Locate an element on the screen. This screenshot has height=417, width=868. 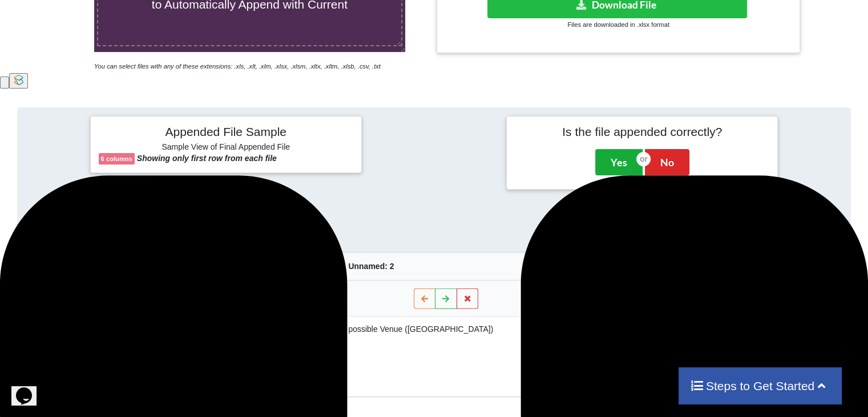
span: Welcome to our site, if you need help simply reply to this message, we are online and ready to help. is located at coordinates (97, 13).